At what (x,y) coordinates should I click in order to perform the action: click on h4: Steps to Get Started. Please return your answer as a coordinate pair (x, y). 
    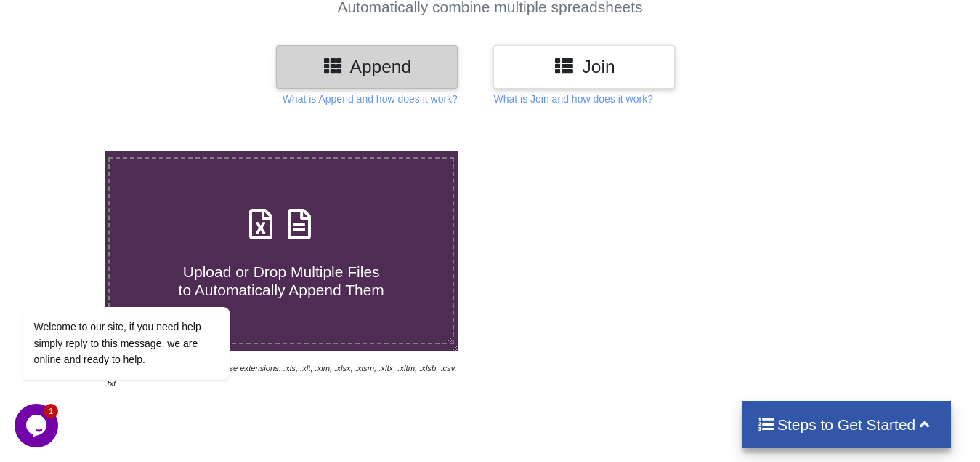
    Looking at the image, I should click on (846, 424).